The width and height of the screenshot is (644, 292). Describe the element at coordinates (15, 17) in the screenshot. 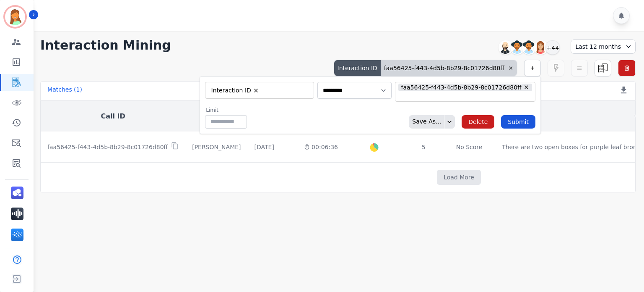

I see `img: Bordered avatar` at that location.